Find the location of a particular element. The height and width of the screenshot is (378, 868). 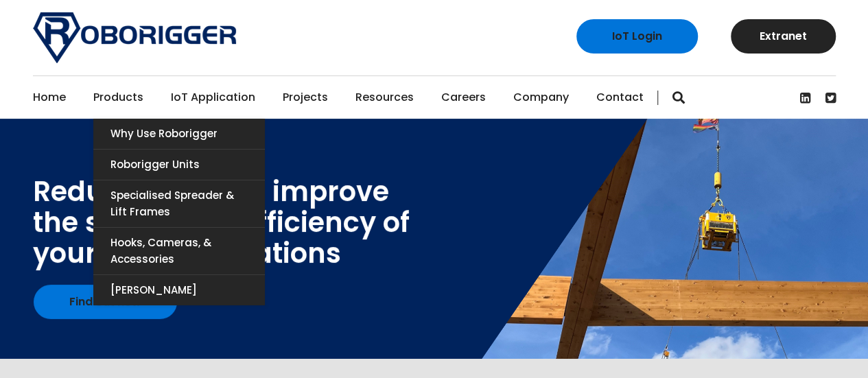

a: Specialised Spreader & Lift Frames is located at coordinates (179, 204).